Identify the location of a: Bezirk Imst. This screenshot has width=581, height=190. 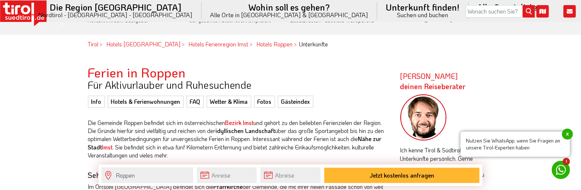
(240, 122).